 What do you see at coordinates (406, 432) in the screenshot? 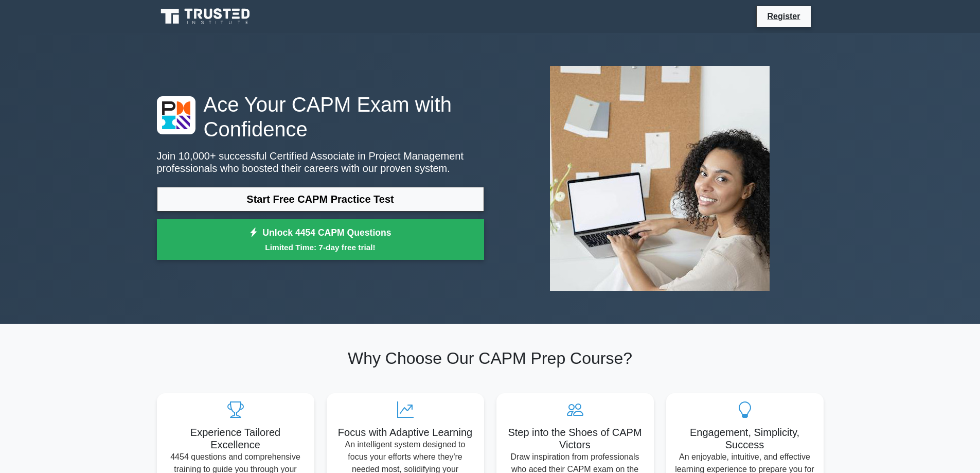
I see `h5: Focus with Adaptive Learning` at bounding box center [406, 432].